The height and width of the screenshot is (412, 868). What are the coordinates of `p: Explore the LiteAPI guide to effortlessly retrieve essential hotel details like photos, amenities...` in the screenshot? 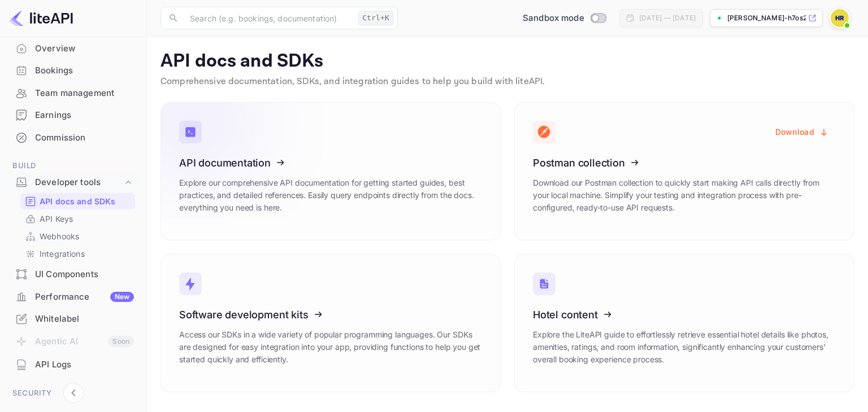 It's located at (685, 347).